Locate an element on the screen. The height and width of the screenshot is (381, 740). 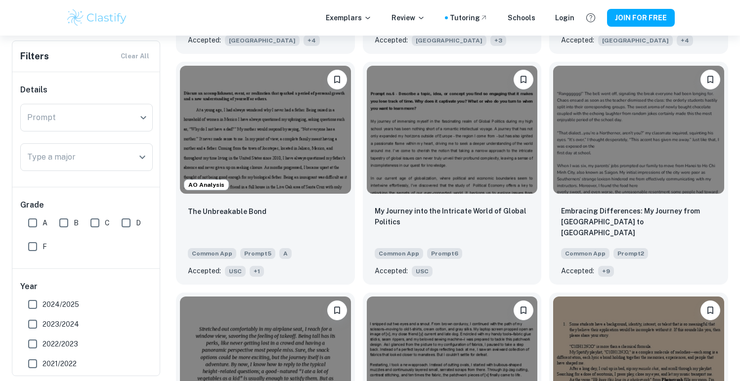
a: Login is located at coordinates (564, 18).